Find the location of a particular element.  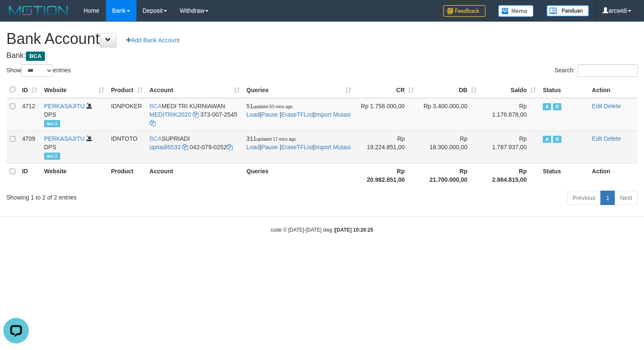

td: IDNTOTO is located at coordinates (126, 147).